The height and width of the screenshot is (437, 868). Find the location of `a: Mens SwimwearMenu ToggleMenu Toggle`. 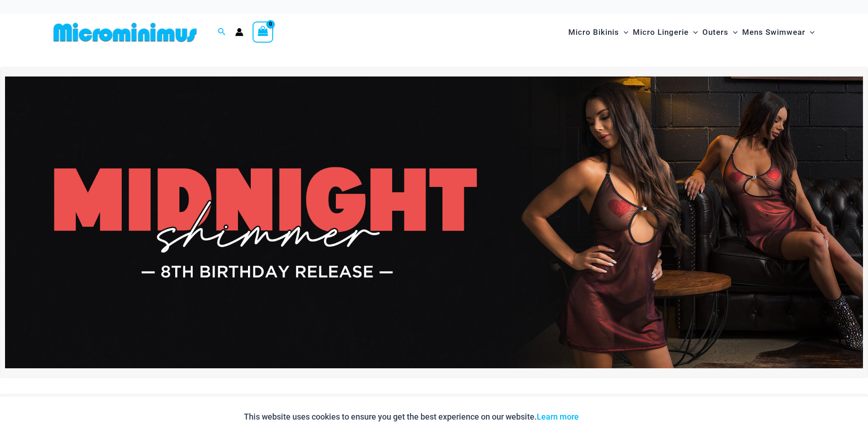

a: Mens SwimwearMenu ToggleMenu Toggle is located at coordinates (778, 32).